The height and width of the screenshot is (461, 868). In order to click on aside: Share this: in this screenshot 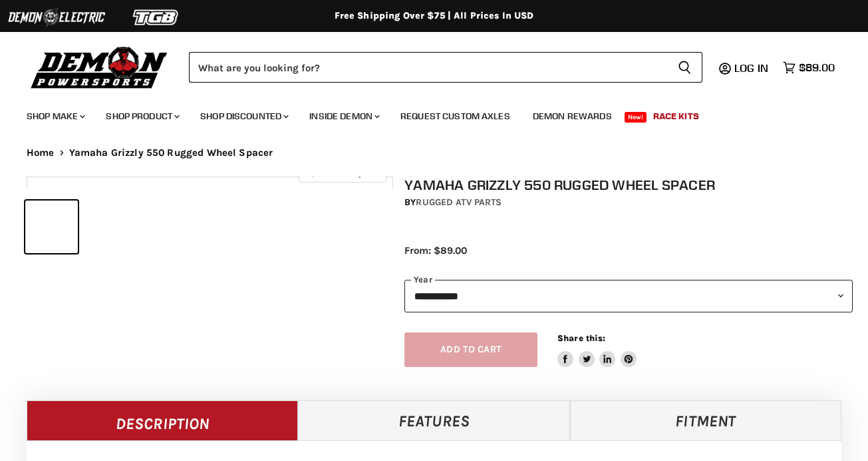, I will do `click(597, 350)`.